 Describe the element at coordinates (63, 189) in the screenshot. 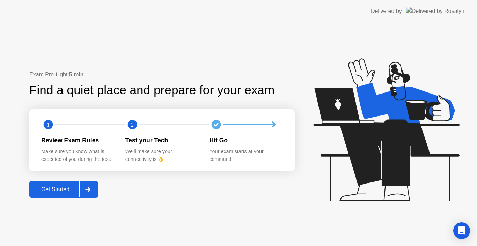

I see `button: Get Started` at that location.